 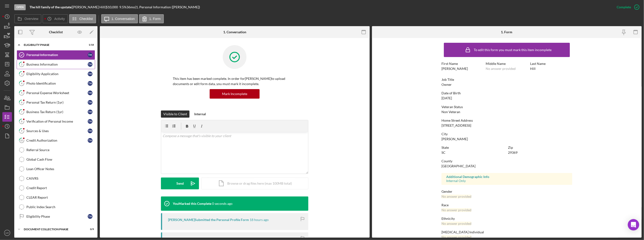 What do you see at coordinates (56, 32) in the screenshot?
I see `div: Checklist` at bounding box center [56, 32].